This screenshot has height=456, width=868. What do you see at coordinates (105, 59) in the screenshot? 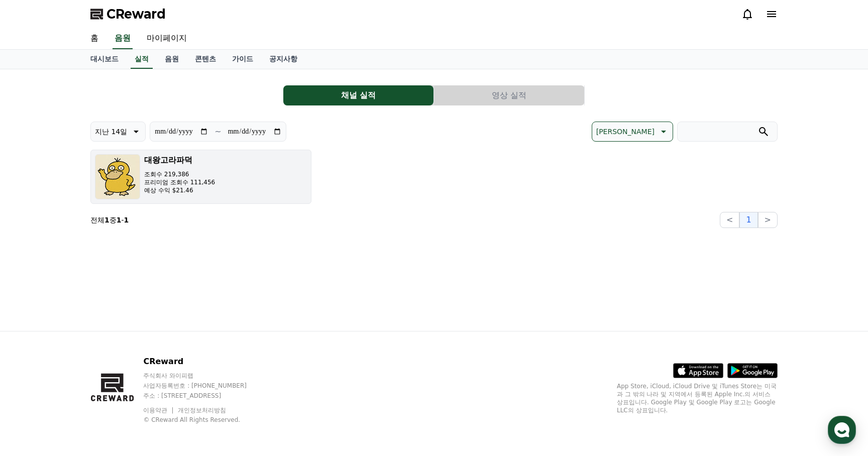
I see `a: 대시보드` at bounding box center [105, 59].